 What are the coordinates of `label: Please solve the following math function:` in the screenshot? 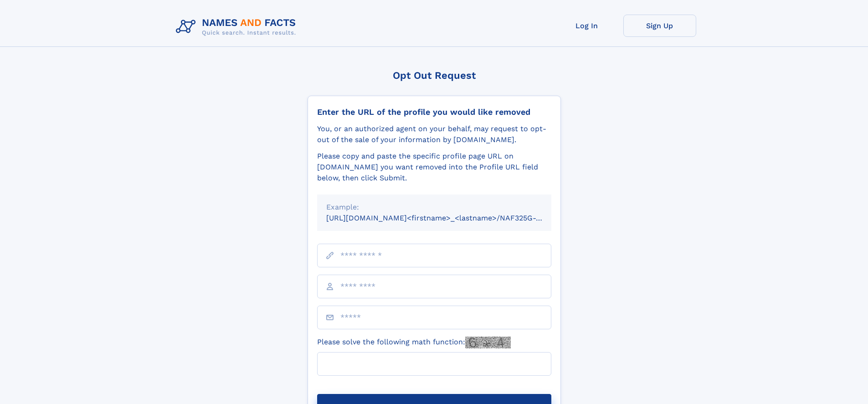 It's located at (413, 343).